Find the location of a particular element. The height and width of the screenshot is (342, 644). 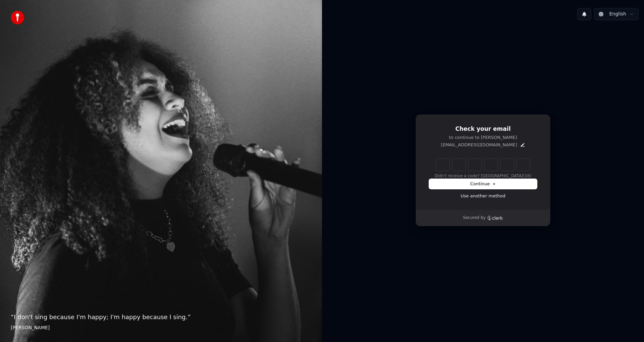

h1: Check your email is located at coordinates (483, 129).